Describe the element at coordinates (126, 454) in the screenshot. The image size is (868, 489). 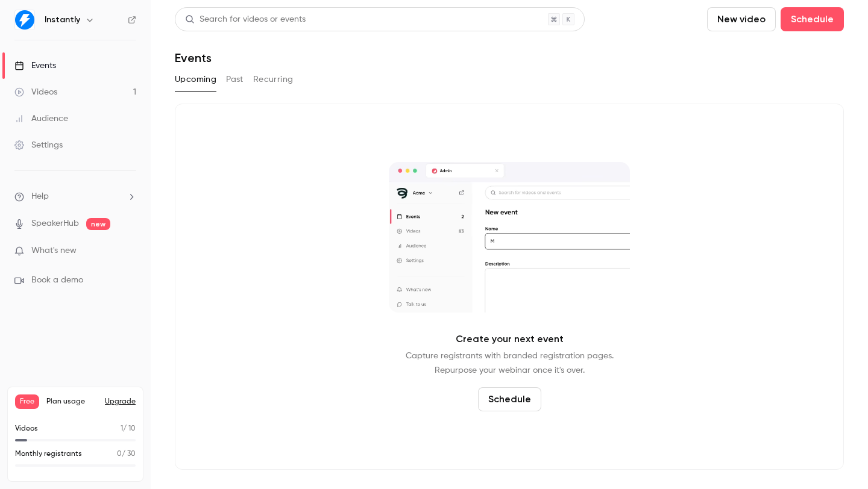
I see `p: / 30` at that location.